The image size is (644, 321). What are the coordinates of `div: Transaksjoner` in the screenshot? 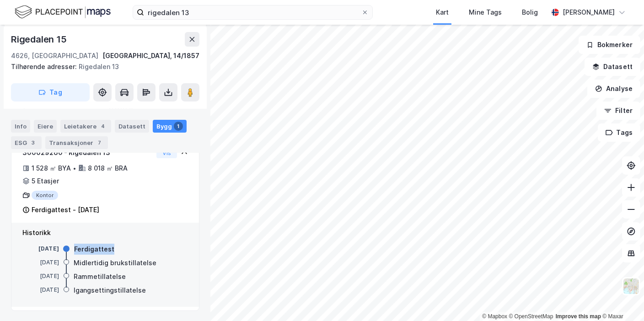 It's located at (76, 143).